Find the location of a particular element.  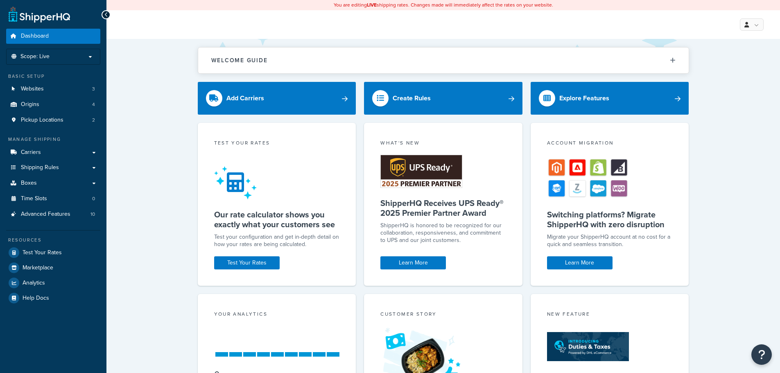

span: Pickup Locations is located at coordinates (42, 120).